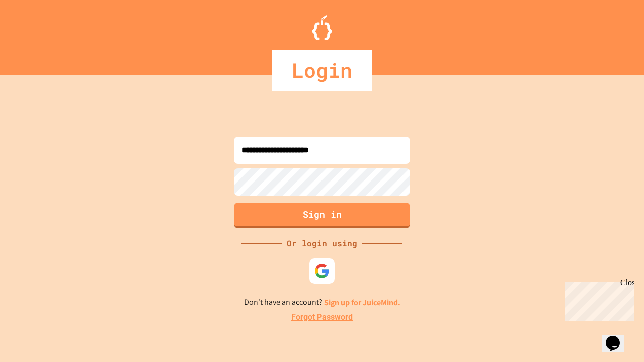 The width and height of the screenshot is (644, 362). What do you see at coordinates (322, 317) in the screenshot?
I see `a: Forgot Password` at bounding box center [322, 317].